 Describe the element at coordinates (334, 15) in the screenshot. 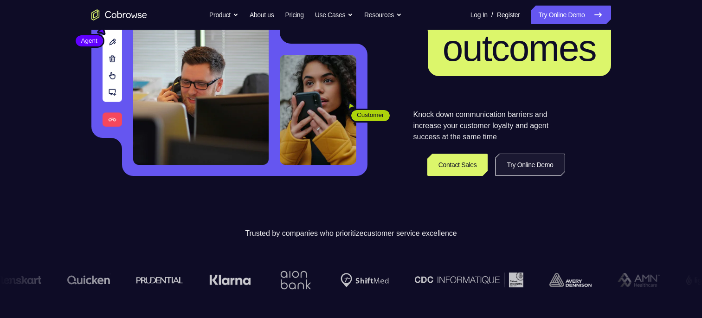

I see `button: Use Cases` at that location.